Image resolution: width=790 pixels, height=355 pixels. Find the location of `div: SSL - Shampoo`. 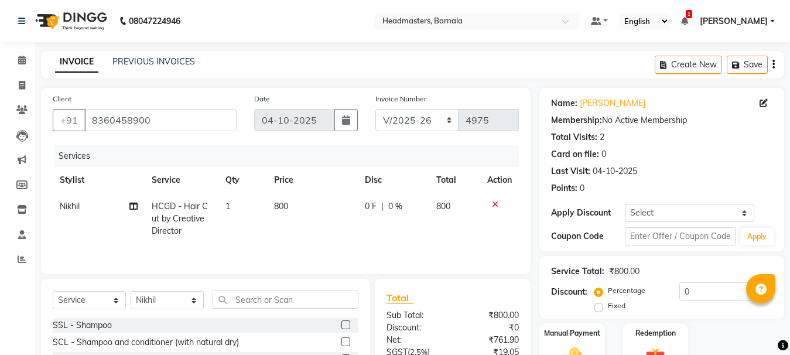

div: SSL - Shampoo is located at coordinates (82, 325).